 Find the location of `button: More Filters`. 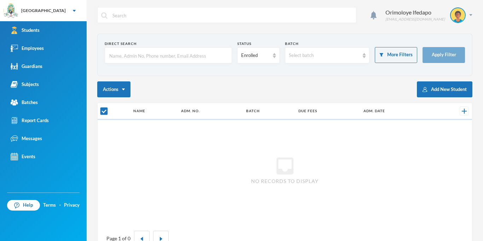

button: More Filters is located at coordinates (396, 55).